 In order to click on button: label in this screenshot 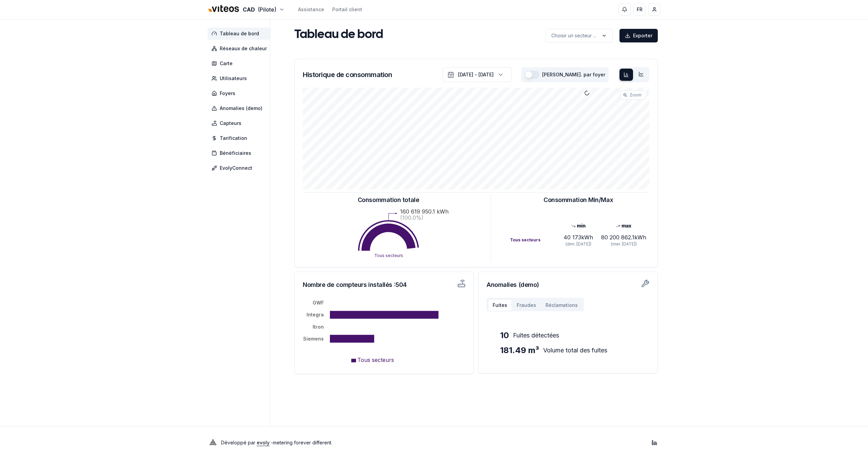, I will do `click(579, 36)`.